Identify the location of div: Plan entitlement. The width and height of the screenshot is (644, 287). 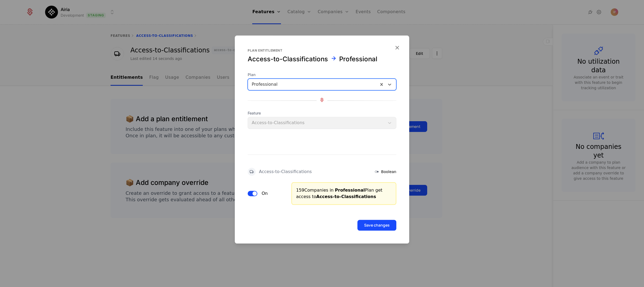
(322, 51).